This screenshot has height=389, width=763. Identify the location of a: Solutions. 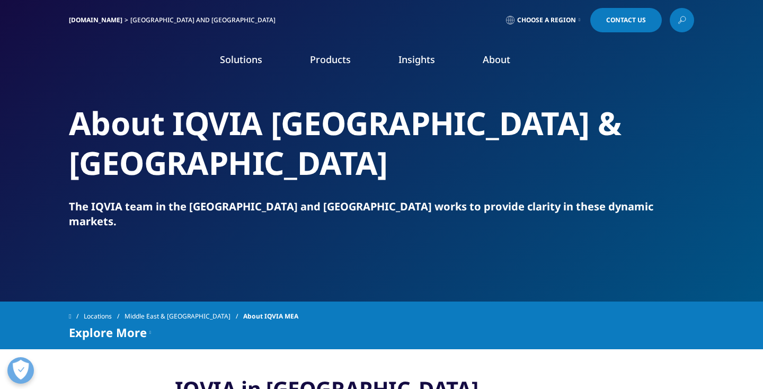
(241, 59).